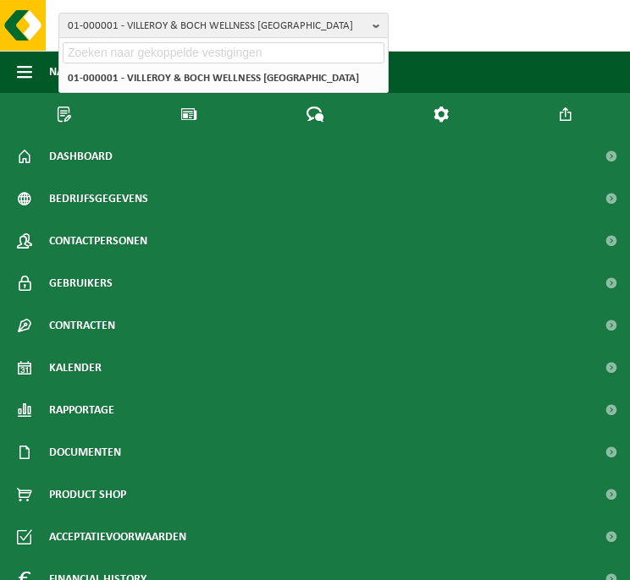  What do you see at coordinates (81, 410) in the screenshot?
I see `span: Rapportage` at bounding box center [81, 410].